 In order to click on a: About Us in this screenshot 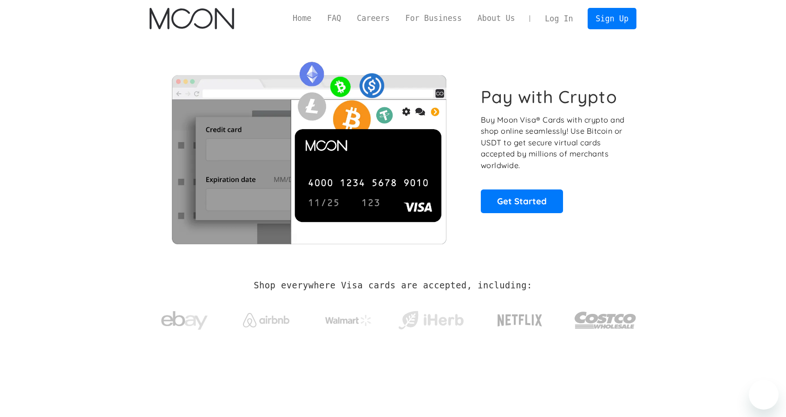, I will do `click(496, 18)`.